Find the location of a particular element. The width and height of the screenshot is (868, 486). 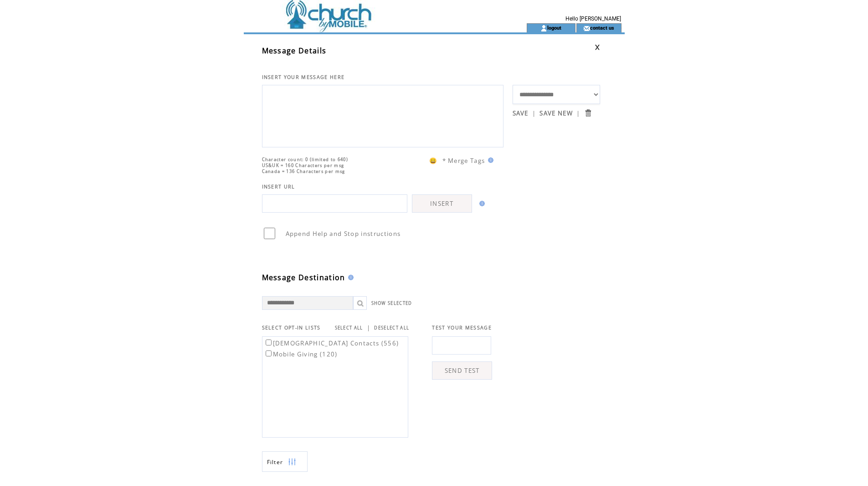

span: Append Help and Stop instructions is located at coordinates (343, 234).